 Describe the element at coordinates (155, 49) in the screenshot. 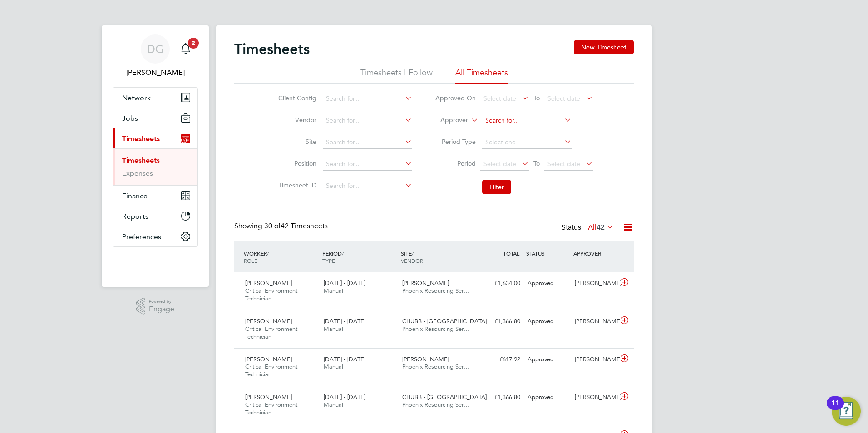

I see `span: DG` at that location.